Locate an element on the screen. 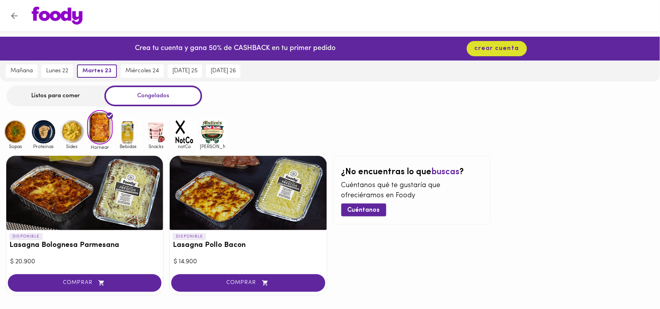 The width and height of the screenshot is (660, 309). span: Hornear is located at coordinates (100, 147).